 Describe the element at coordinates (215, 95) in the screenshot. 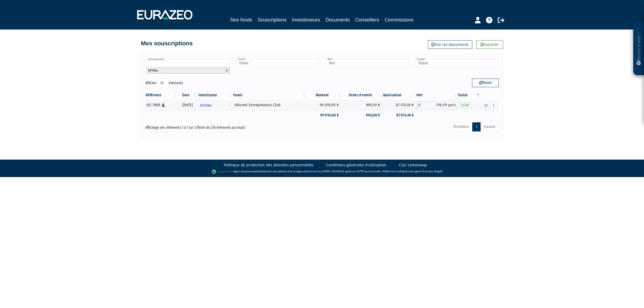

I see `th: Investisseur: activer pour trier la colonne par ordre croissant` at that location.